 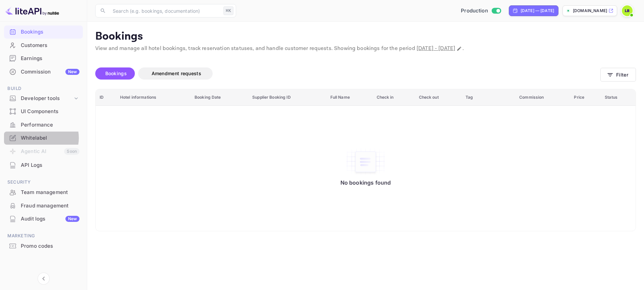 What do you see at coordinates (438, 97) in the screenshot?
I see `th: Check out` at bounding box center [438, 97].